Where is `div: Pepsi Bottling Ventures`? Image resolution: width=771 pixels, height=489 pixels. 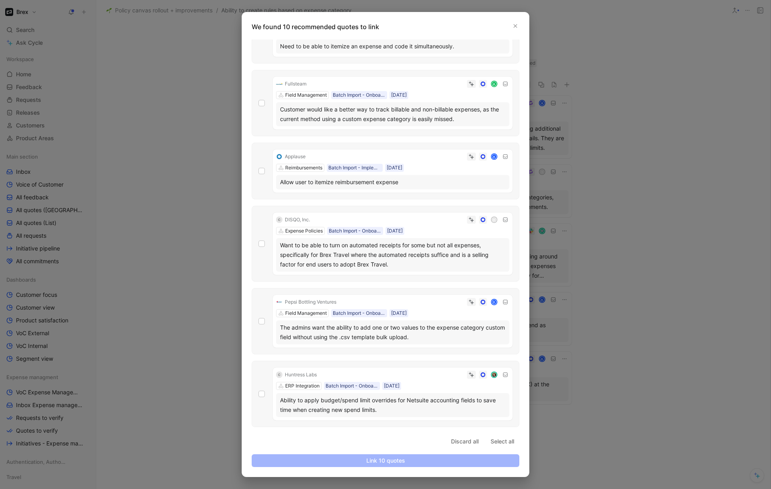
div: Pepsi Bottling Ventures is located at coordinates (310, 302).